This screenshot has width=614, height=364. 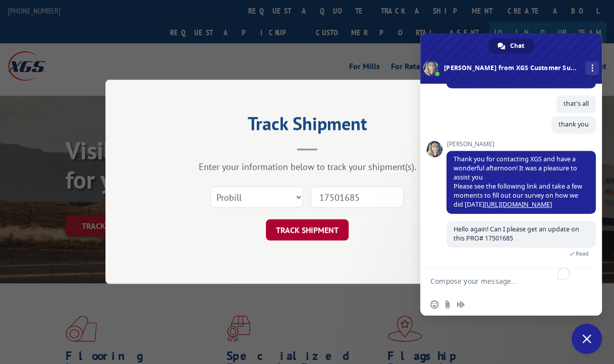 What do you see at coordinates (307, 231) in the screenshot?
I see `button: TRACK SHIPMENT` at bounding box center [307, 231].